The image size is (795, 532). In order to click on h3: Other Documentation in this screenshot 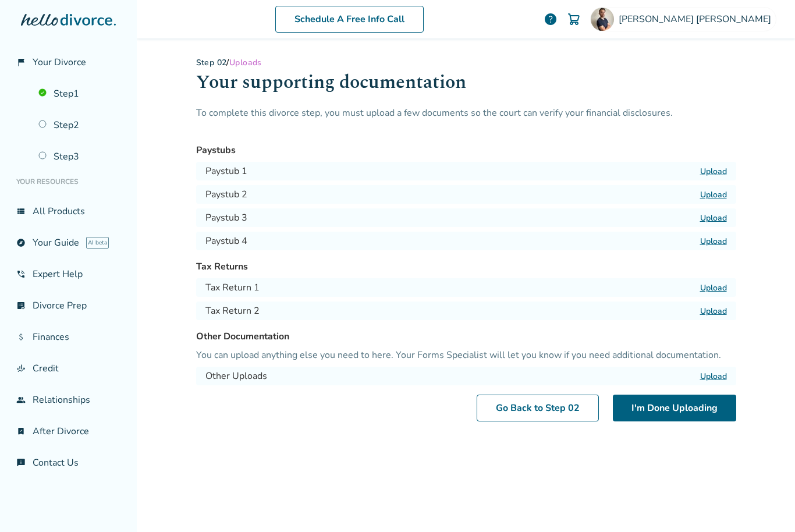, I will do `click(466, 336)`.